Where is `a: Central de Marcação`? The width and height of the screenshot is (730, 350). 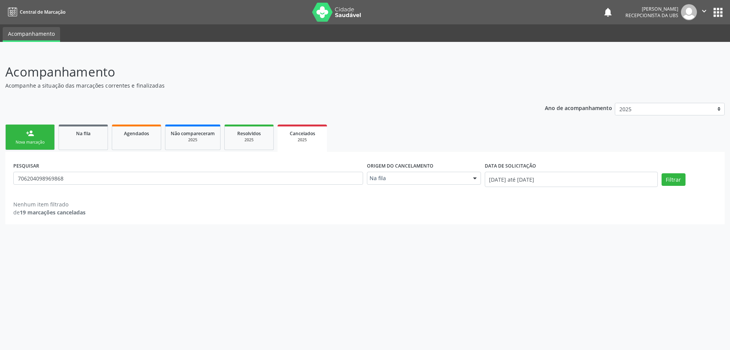
a: Central de Marcação is located at coordinates (35, 12).